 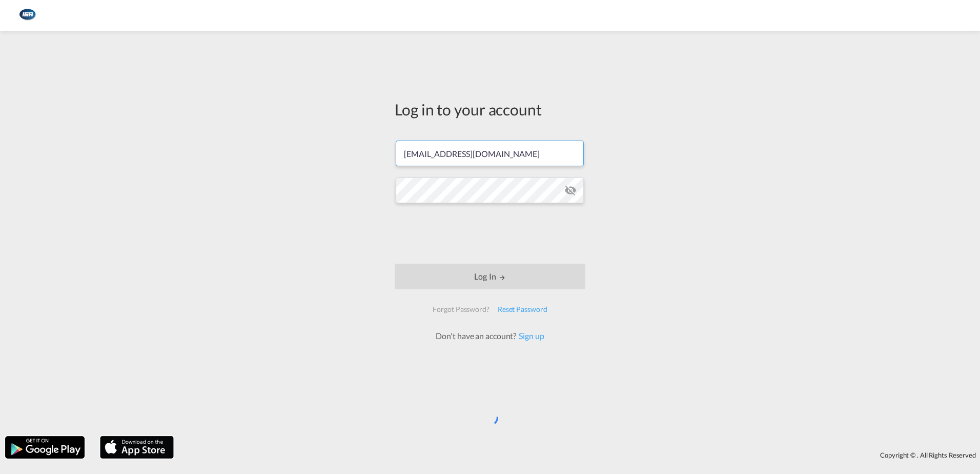 I want to click on input: Enter email/phone number, so click(x=490, y=154).